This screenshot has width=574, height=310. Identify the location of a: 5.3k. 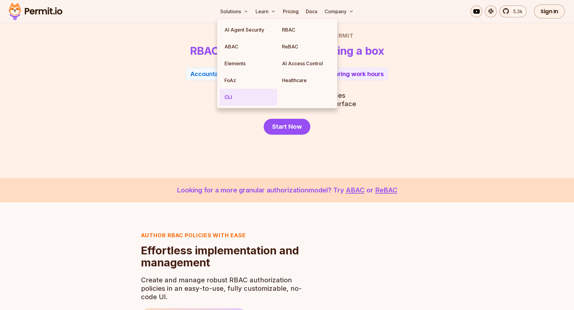
(512, 11).